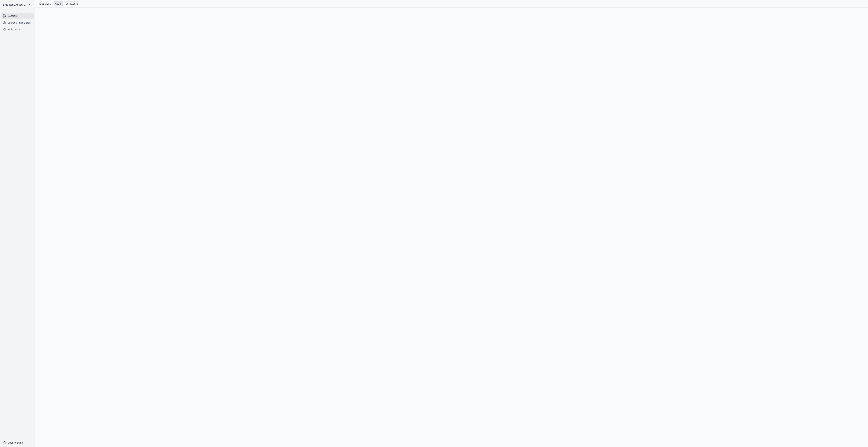 The height and width of the screenshot is (447, 868). I want to click on span: Blue Rock Accounting, so click(15, 5).